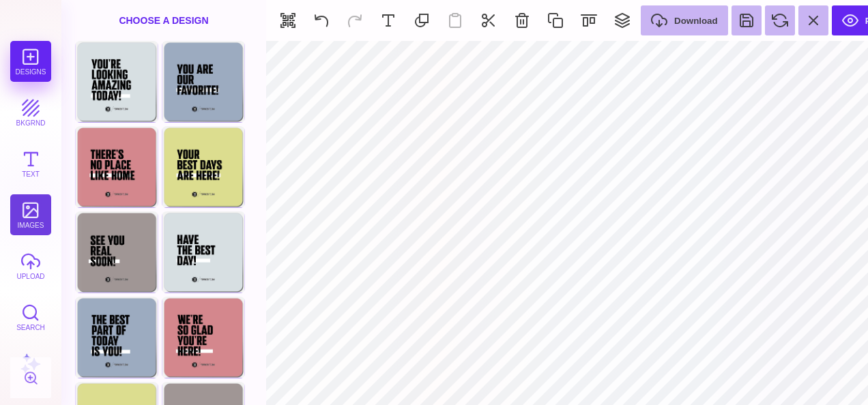 This screenshot has width=868, height=405. Describe the element at coordinates (31, 214) in the screenshot. I see `button: images` at that location.